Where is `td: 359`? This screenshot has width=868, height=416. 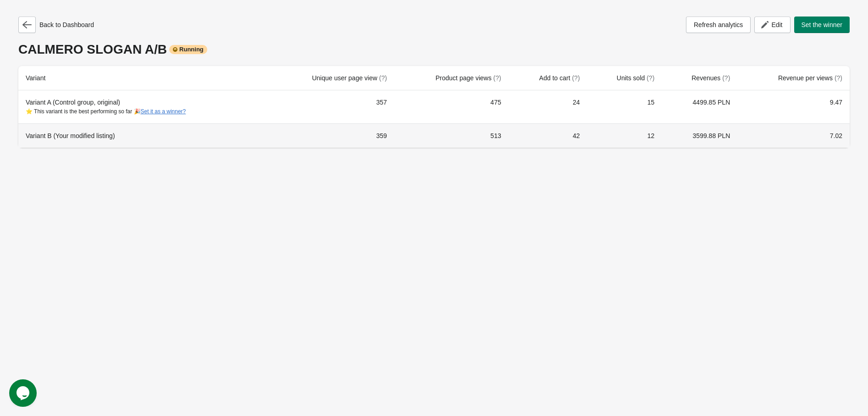 td: 359 is located at coordinates (331, 135).